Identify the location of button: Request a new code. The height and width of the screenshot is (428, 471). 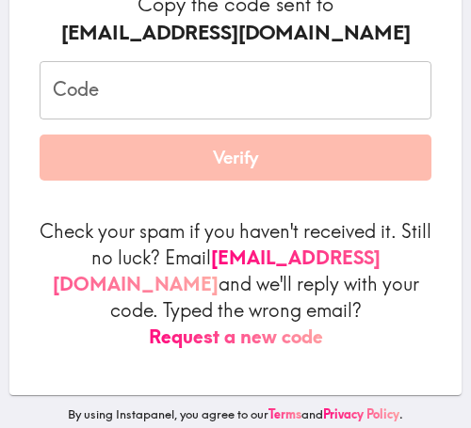
(235, 337).